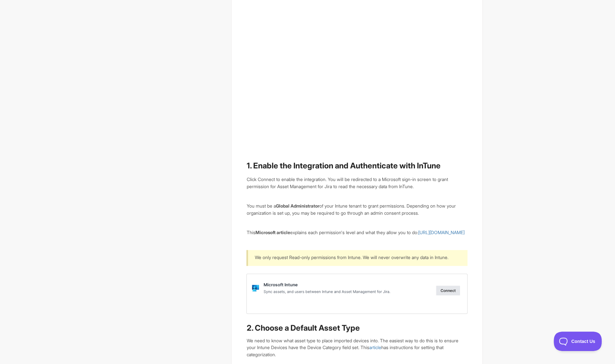  I want to click on a: article, so click(375, 347).